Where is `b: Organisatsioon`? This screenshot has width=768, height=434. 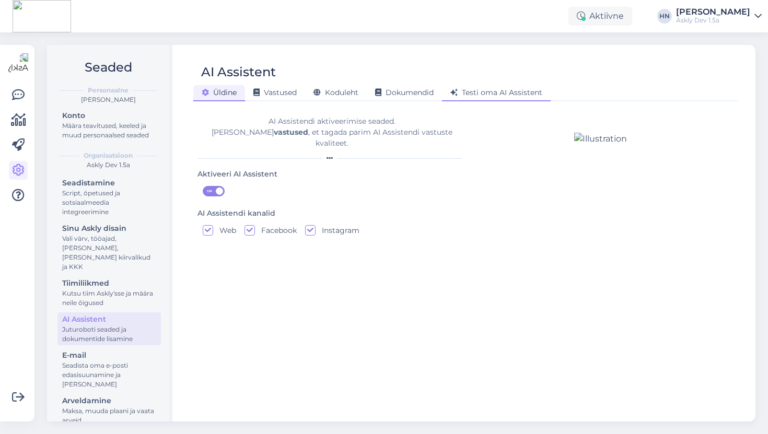 b: Organisatsioon is located at coordinates (108, 156).